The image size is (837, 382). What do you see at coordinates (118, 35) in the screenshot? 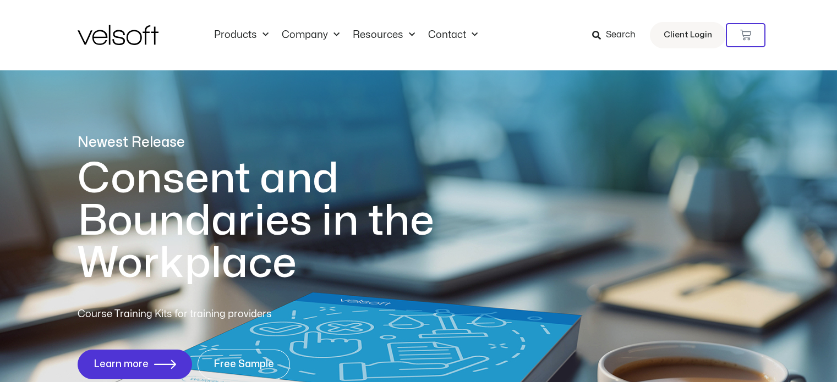
I see `img: Velsoft Training Materials` at bounding box center [118, 35].